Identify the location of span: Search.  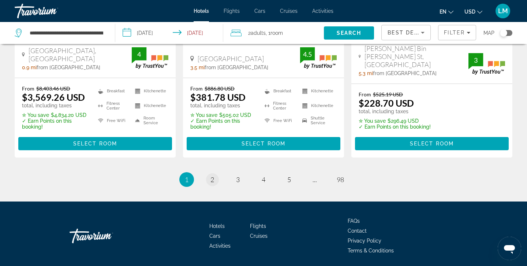
(349, 33).